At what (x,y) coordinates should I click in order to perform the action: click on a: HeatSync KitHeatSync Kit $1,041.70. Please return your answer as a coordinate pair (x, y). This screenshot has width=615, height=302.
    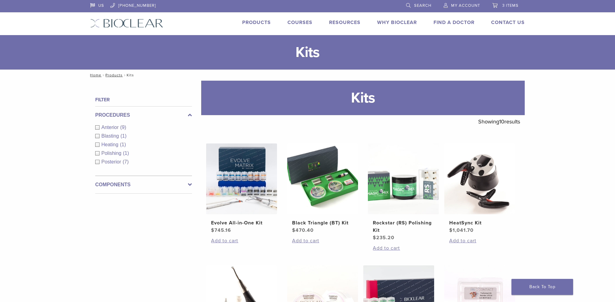
    Looking at the image, I should click on (480, 189).